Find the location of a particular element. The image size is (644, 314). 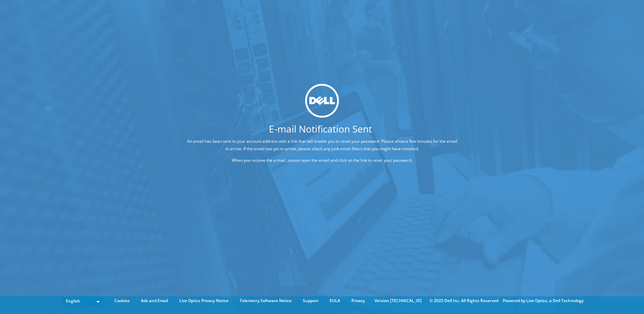

li: © 2025 Dell Inc. All Rights Reserved is located at coordinates (464, 301).